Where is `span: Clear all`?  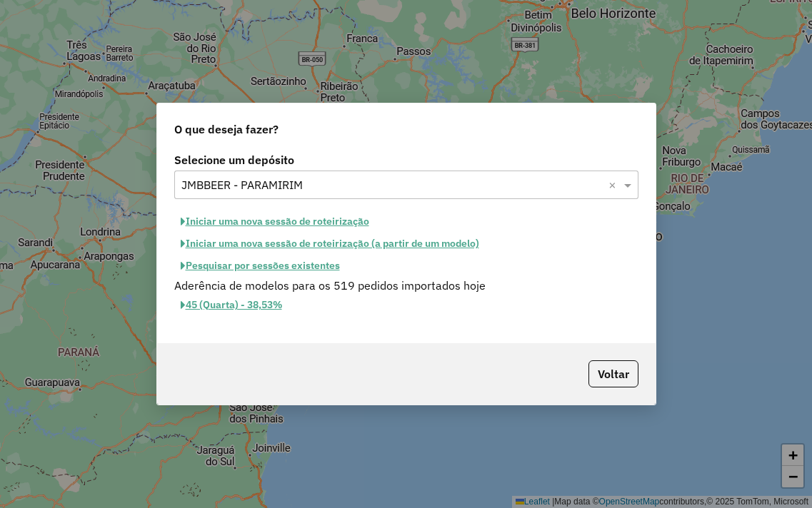
span: Clear all is located at coordinates (614, 185).